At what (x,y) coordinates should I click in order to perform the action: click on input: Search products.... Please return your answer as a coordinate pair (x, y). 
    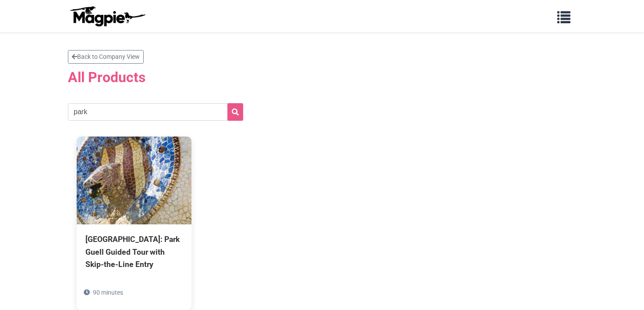
    Looking at the image, I should click on (155, 112).